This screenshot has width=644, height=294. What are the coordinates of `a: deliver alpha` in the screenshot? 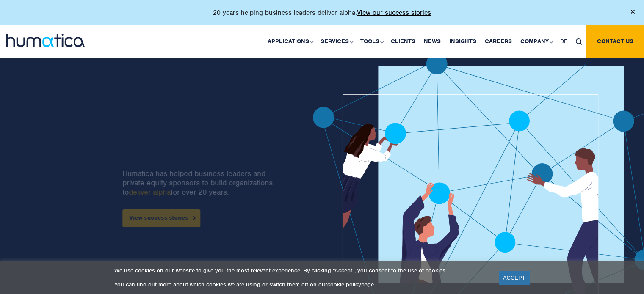 It's located at (150, 192).